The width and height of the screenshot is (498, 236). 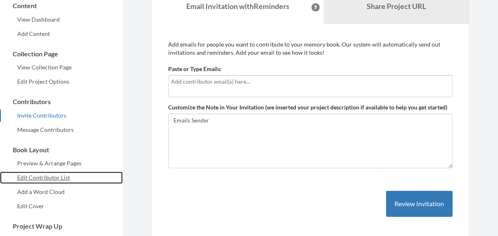 I want to click on button: Review Invitation, so click(x=419, y=204).